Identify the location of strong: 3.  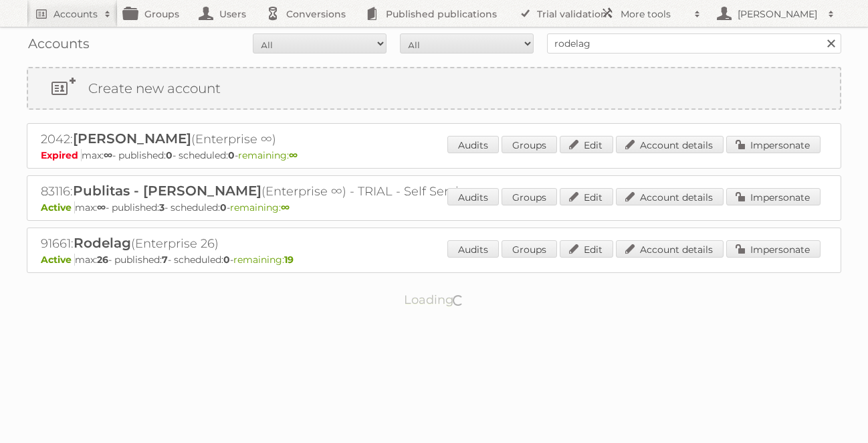
(162, 207).